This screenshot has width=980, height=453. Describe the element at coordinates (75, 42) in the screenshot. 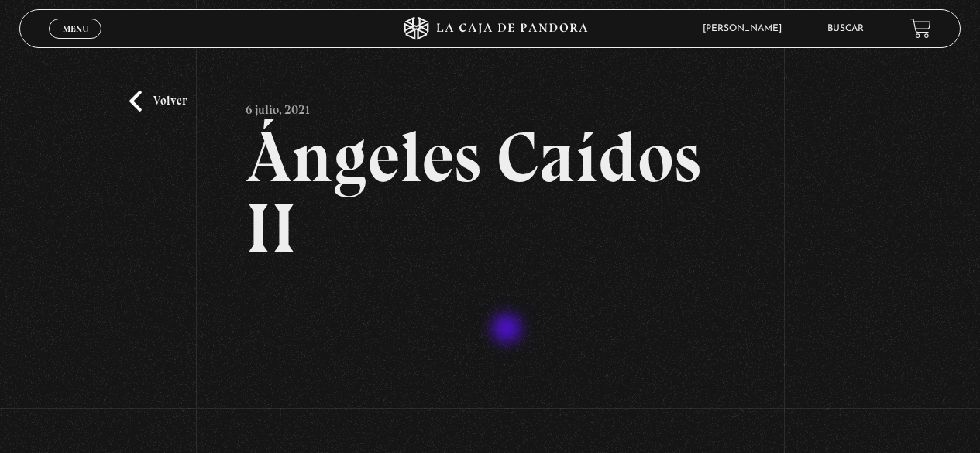

I see `span: Cerrar` at that location.